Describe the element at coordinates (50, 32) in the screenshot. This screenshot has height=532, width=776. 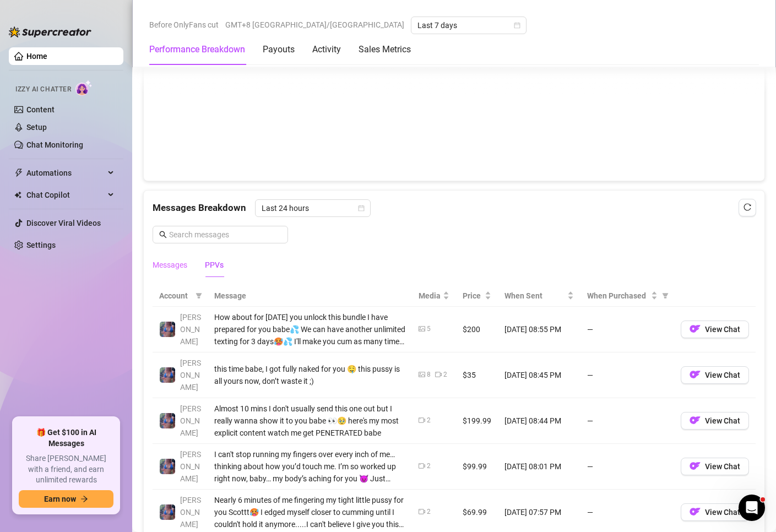
I see `img: logo-BBDzfeDw.svg` at that location.